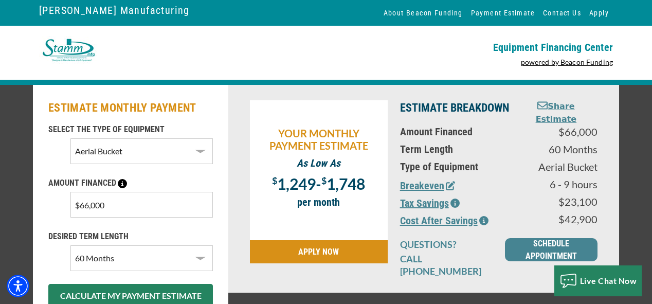 The image size is (652, 304). I want to click on p: DESIRED TERM LENGTH, so click(131, 236).